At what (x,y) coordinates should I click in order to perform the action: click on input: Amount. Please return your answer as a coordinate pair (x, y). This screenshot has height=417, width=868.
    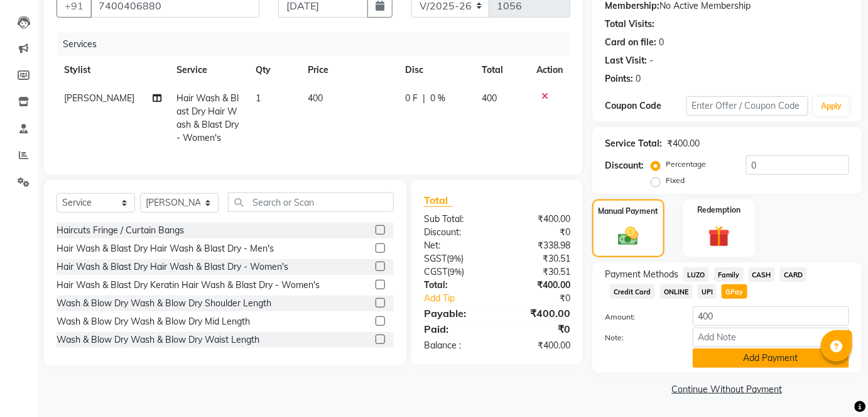
    Looking at the image, I should click on (771, 316).